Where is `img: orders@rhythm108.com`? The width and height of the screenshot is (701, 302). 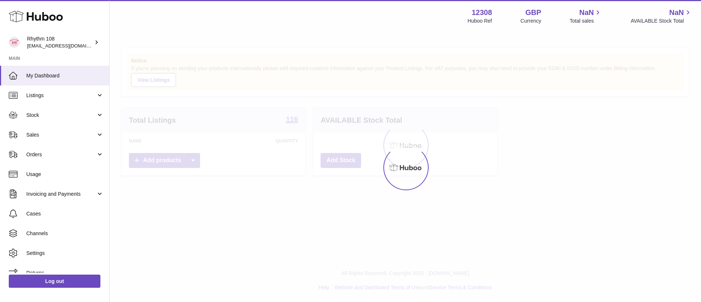 img: orders@rhythm108.com is located at coordinates (14, 42).